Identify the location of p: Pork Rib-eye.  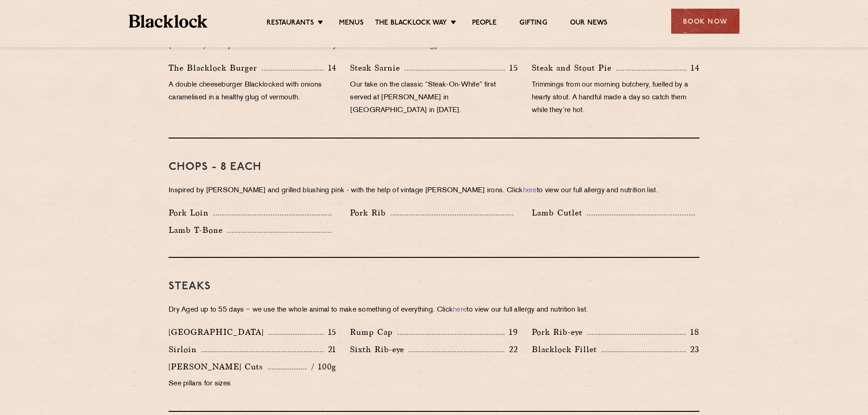
(560, 332).